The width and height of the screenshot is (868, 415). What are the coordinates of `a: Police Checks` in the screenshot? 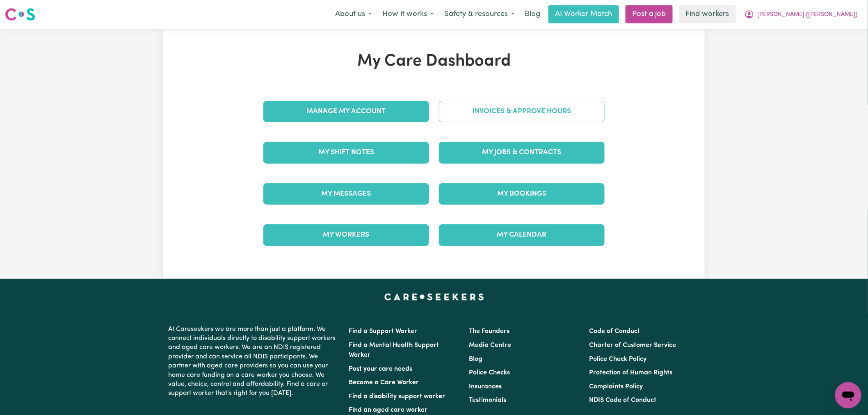 It's located at (490, 372).